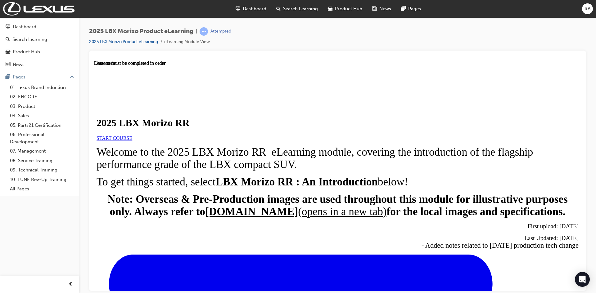 This screenshot has width=596, height=293. I want to click on a: guage-iconDashboard, so click(251, 9).